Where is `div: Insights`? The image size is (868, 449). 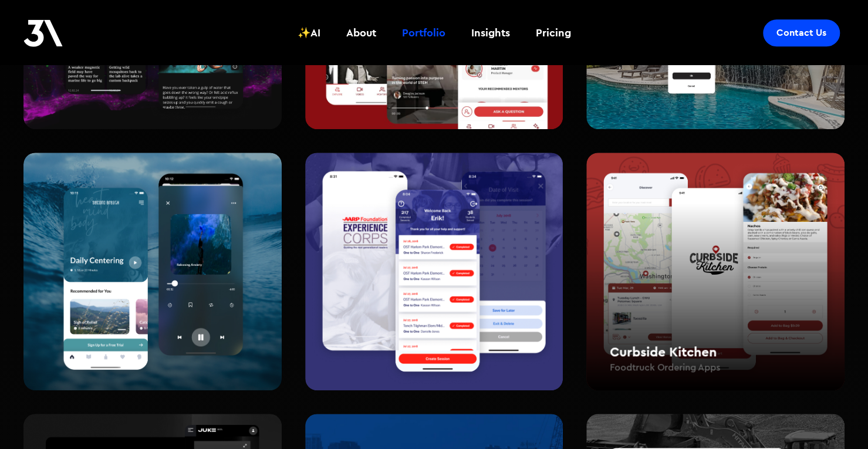
div: Insights is located at coordinates (491, 33).